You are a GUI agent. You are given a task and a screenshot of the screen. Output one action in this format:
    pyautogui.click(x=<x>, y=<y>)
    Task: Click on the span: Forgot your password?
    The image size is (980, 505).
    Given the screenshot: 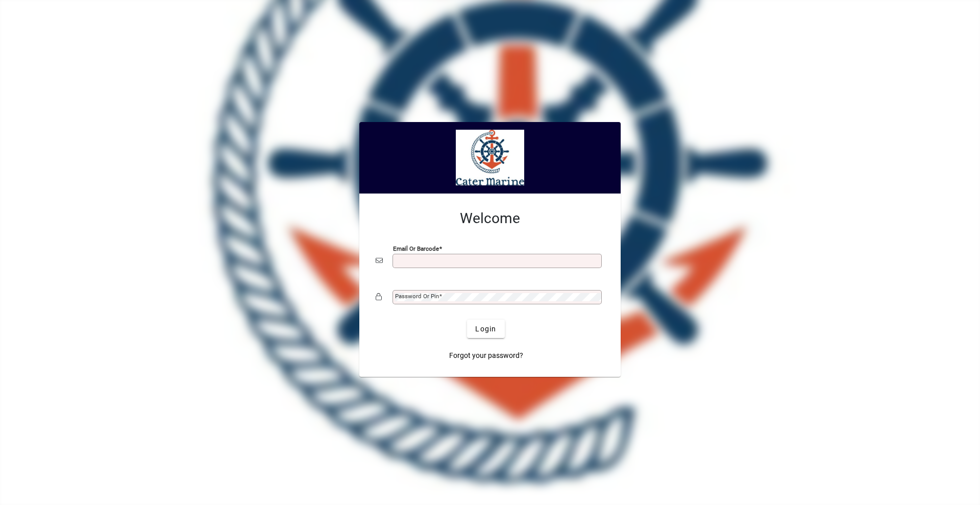 What is the action you would take?
    pyautogui.click(x=486, y=355)
    